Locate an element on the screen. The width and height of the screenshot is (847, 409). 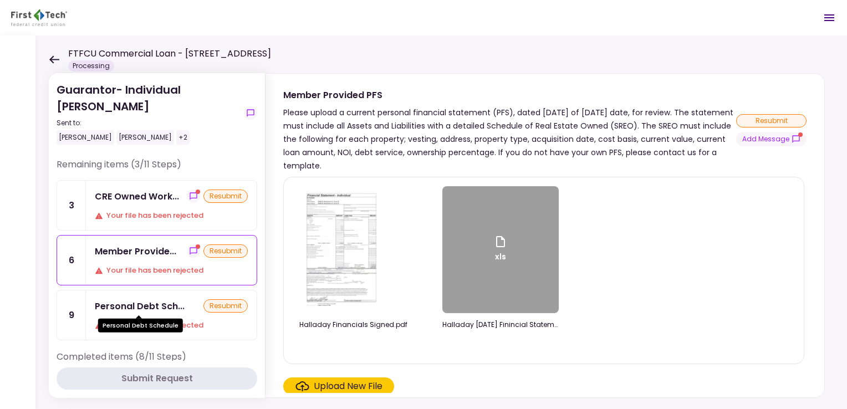
button: Open menu is located at coordinates (830, 18).